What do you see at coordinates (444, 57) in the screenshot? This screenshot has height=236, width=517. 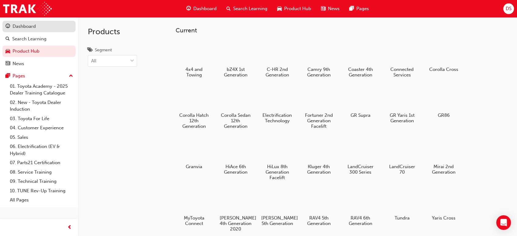 I see `a: Corolla Cross` at bounding box center [444, 57].